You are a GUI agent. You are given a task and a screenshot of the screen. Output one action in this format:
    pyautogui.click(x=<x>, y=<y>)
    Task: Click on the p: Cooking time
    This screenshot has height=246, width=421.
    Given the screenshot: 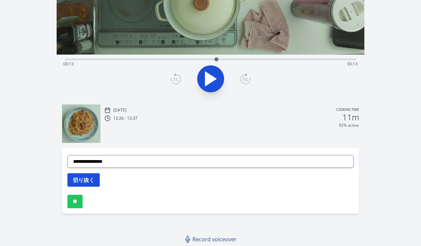 What is the action you would take?
    pyautogui.click(x=347, y=110)
    